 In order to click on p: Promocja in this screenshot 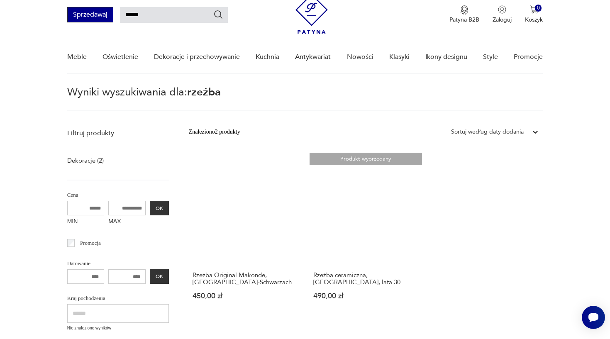, I will do `click(90, 243)`.